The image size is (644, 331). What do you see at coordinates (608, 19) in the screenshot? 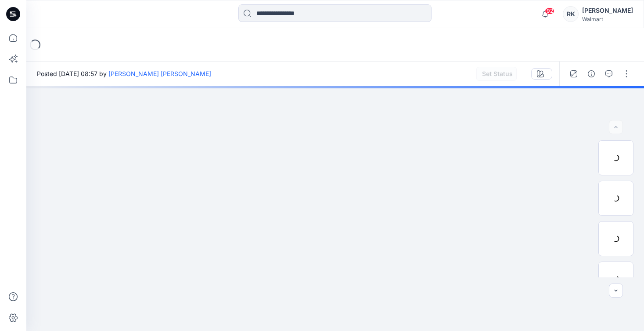
I see `div: Walmart` at bounding box center [608, 19].